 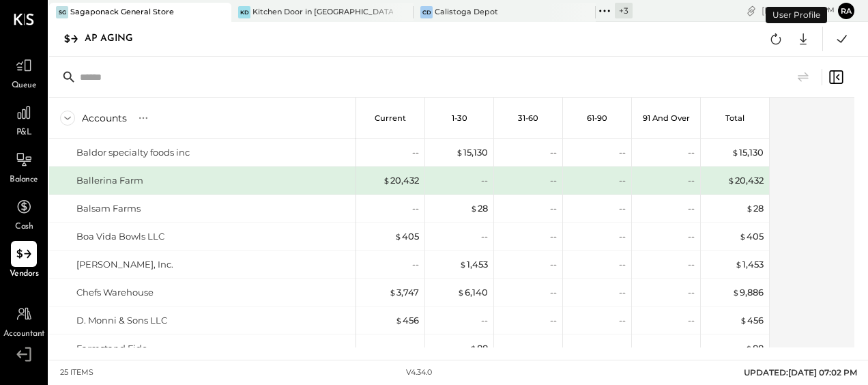 I want to click on div: SG, so click(x=62, y=12).